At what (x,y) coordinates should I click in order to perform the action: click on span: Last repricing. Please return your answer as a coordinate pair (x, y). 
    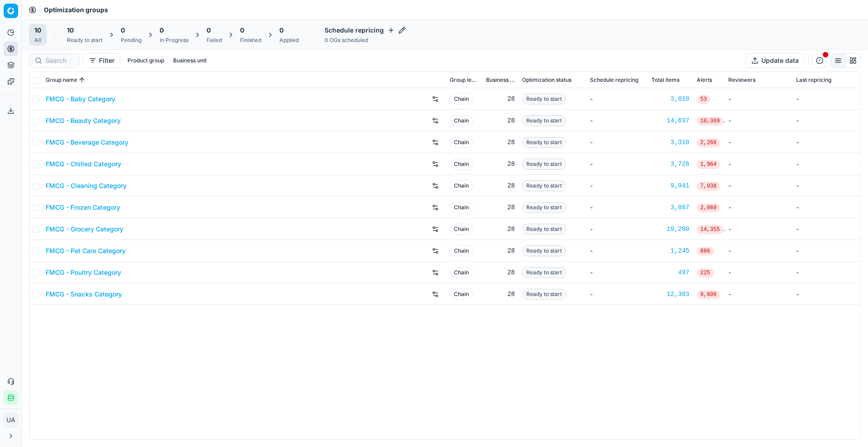
    Looking at the image, I should click on (814, 80).